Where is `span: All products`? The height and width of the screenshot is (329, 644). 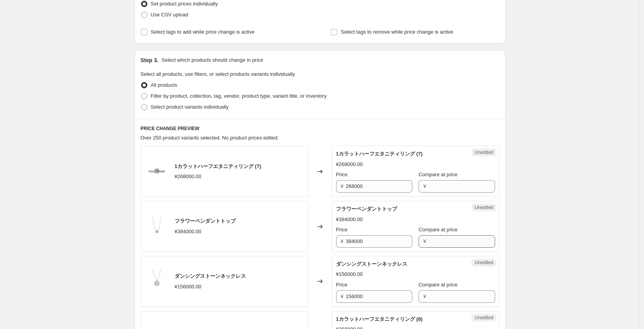 span: All products is located at coordinates (164, 85).